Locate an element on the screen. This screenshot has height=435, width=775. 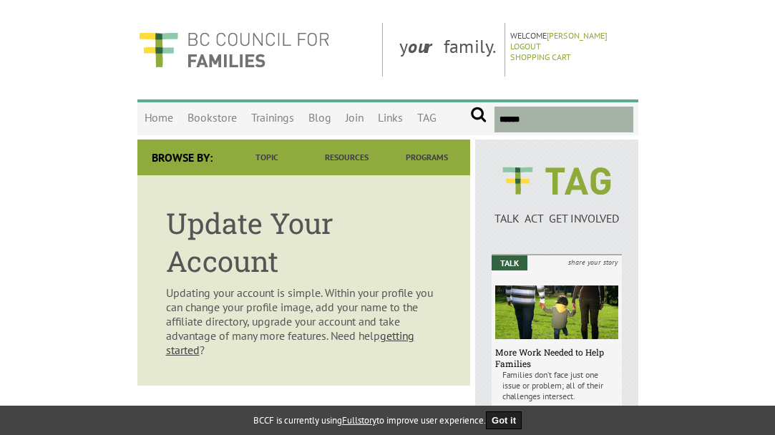
a: Topic is located at coordinates (267, 157).